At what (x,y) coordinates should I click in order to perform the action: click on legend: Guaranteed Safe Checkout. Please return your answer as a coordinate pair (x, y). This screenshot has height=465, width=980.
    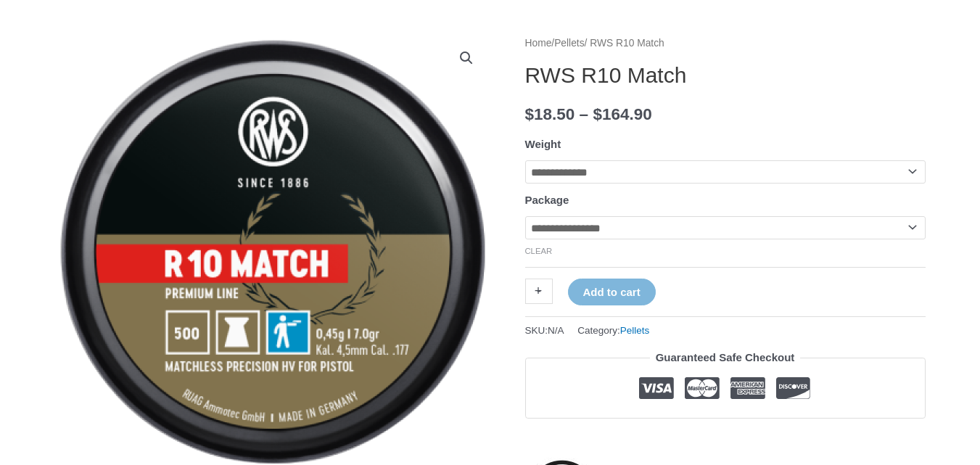
    Looking at the image, I should click on (726, 357).